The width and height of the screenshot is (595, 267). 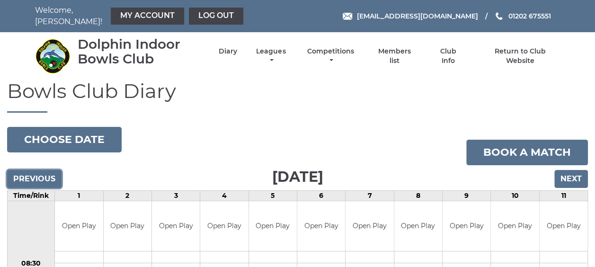 I want to click on td: Time/Rink, so click(x=31, y=196).